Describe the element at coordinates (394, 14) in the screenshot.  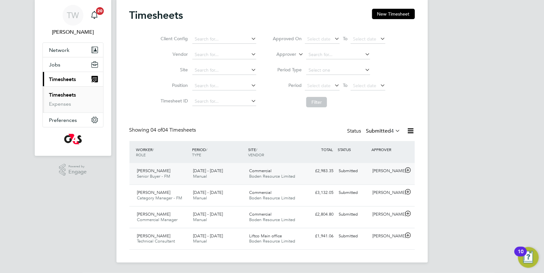
I see `button: New Timesheet` at that location.